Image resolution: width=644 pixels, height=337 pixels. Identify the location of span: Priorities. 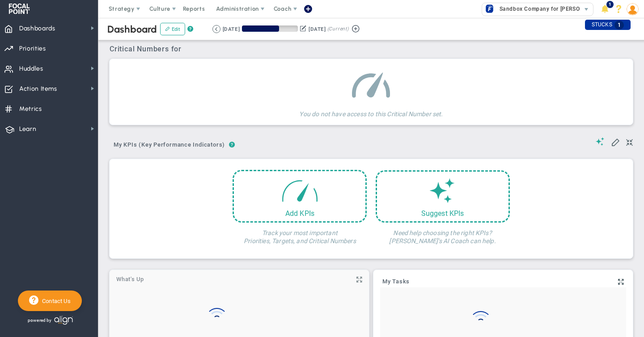
(32, 49).